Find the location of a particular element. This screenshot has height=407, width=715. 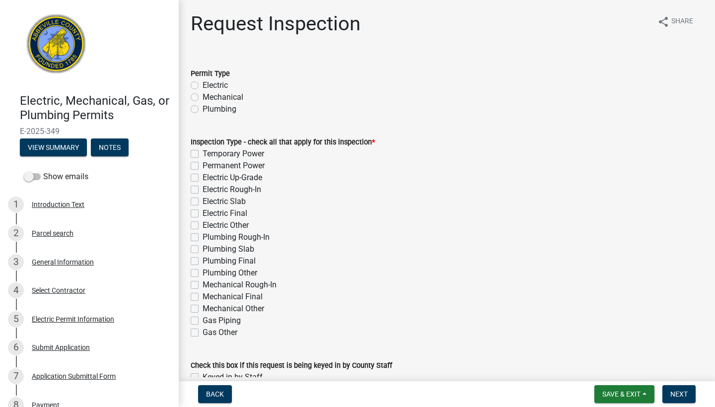

label: Electric Rough-In is located at coordinates (232, 190).